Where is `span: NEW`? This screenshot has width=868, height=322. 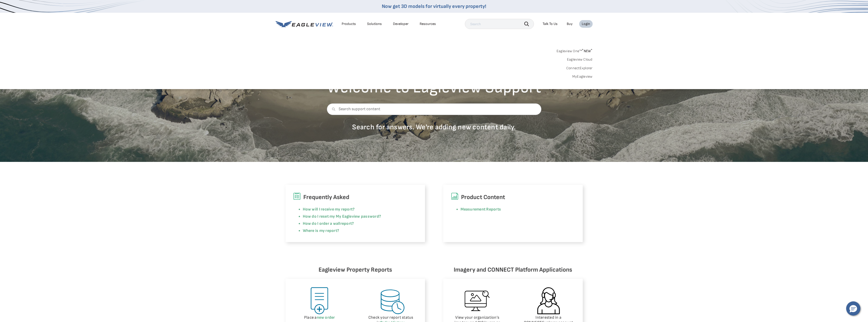 span: NEW is located at coordinates (587, 51).